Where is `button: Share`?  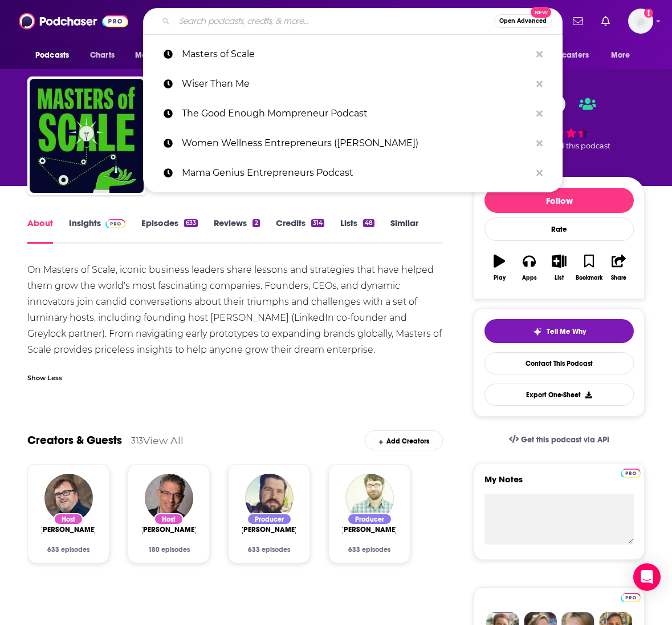
button: Share is located at coordinates (620, 268).